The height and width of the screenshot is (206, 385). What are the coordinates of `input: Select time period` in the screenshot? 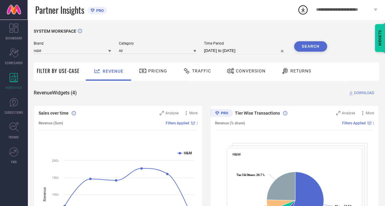 It's located at (245, 51).